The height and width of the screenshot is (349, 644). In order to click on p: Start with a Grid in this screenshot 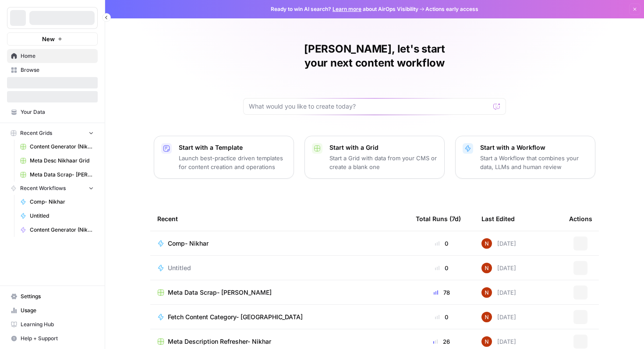, I will do `click(383, 148)`.